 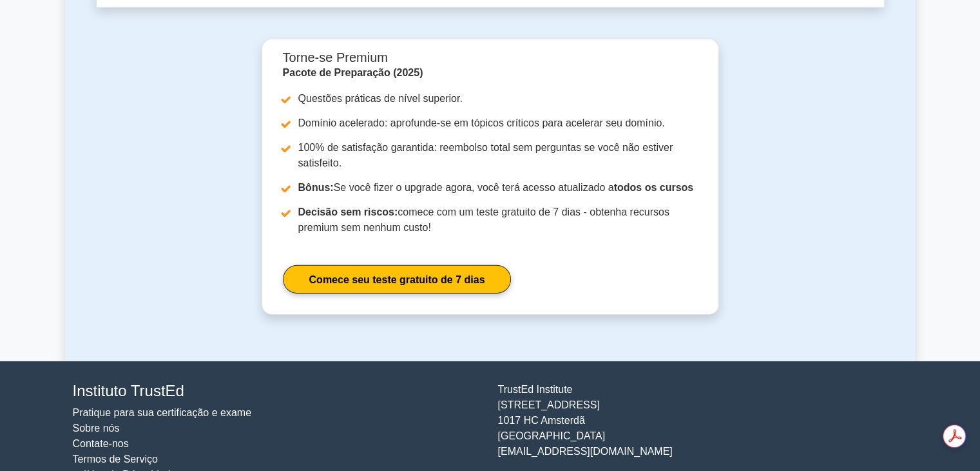 What do you see at coordinates (100, 443) in the screenshot?
I see `a: Contate-nos` at bounding box center [100, 443].